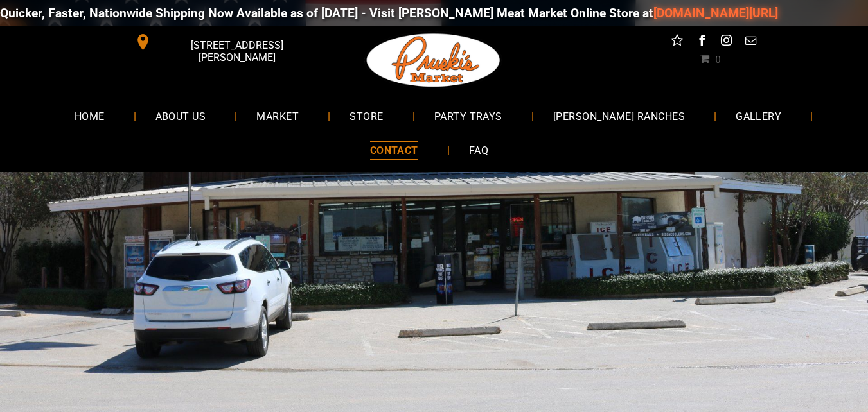 The image size is (868, 412). I want to click on span: 0, so click(718, 59).